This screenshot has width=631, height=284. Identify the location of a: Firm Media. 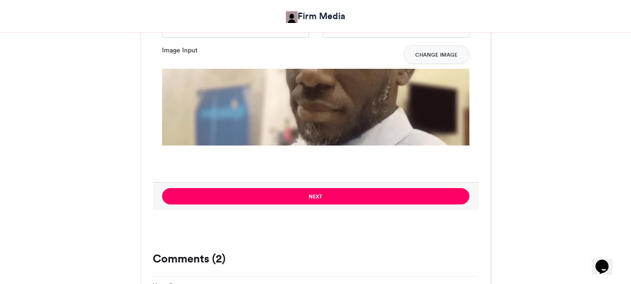
(315, 16).